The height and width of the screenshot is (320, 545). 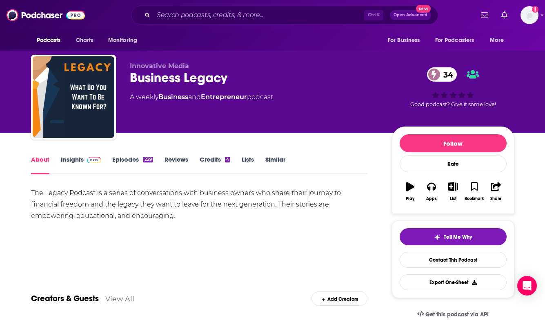 What do you see at coordinates (49, 40) in the screenshot?
I see `span: Podcasts` at bounding box center [49, 40].